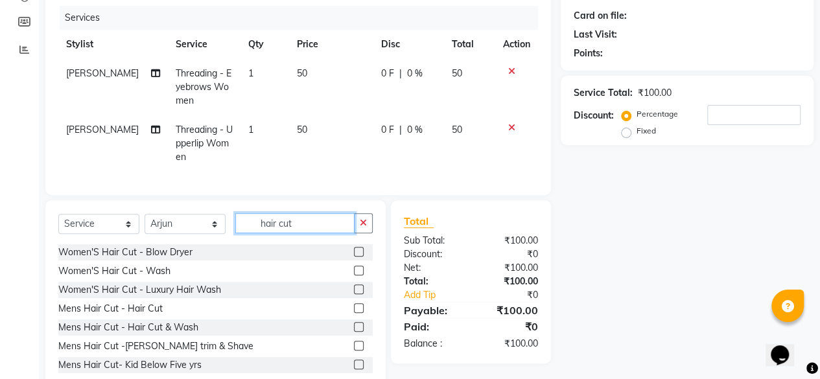 This screenshot has width=820, height=379. What do you see at coordinates (470, 44) in the screenshot?
I see `th: Total` at bounding box center [470, 44].